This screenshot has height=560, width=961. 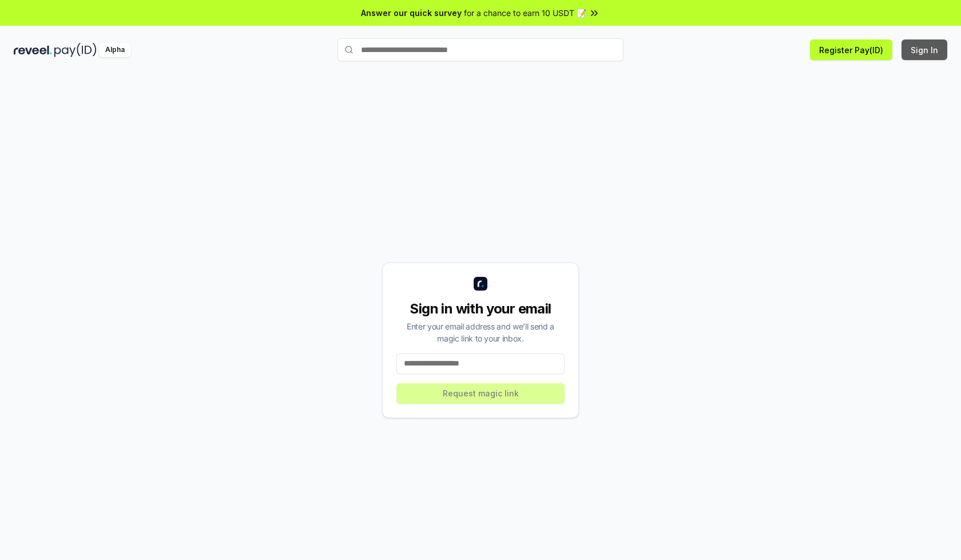 What do you see at coordinates (75, 50) in the screenshot?
I see `img: pay_id` at bounding box center [75, 50].